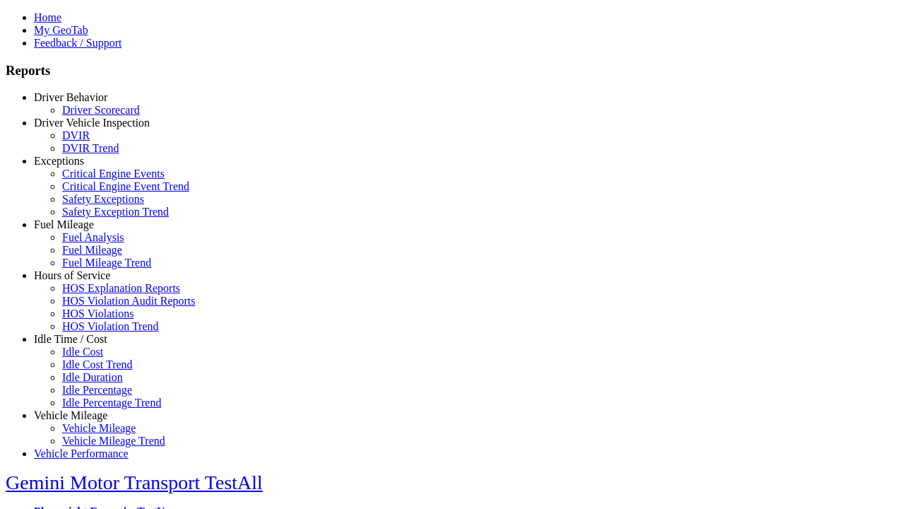  I want to click on a: Driver Vehicle Inspection, so click(92, 122).